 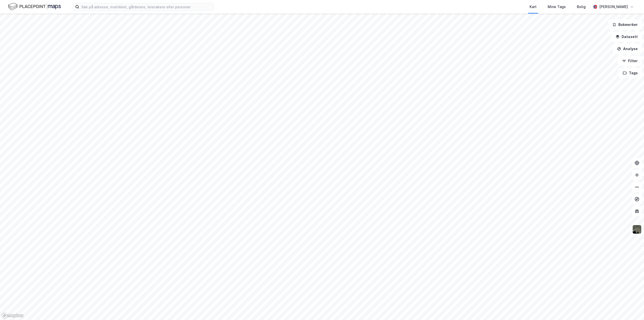 What do you see at coordinates (557, 7) in the screenshot?
I see `div: Mine Tags` at bounding box center [557, 7].